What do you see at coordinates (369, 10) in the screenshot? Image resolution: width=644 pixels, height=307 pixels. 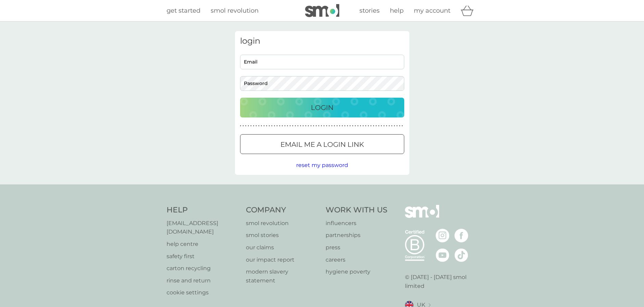 I see `span: stories` at bounding box center [369, 10].